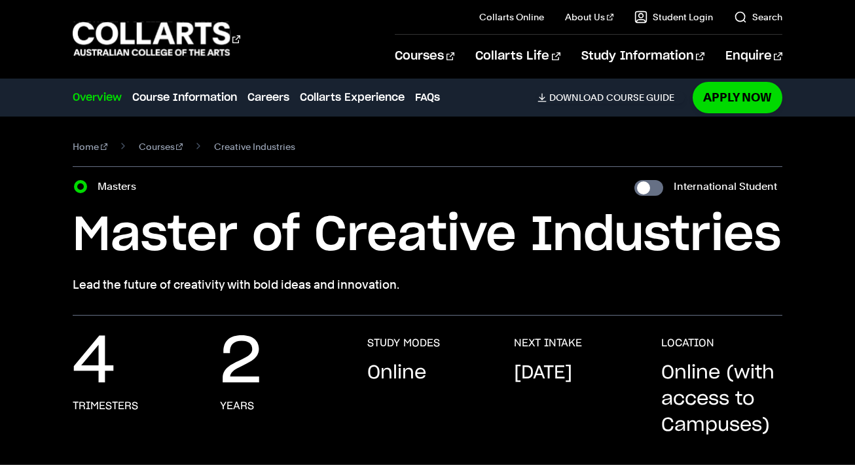 The width and height of the screenshot is (855, 476). Describe the element at coordinates (517, 56) in the screenshot. I see `a: Collarts Life` at that location.